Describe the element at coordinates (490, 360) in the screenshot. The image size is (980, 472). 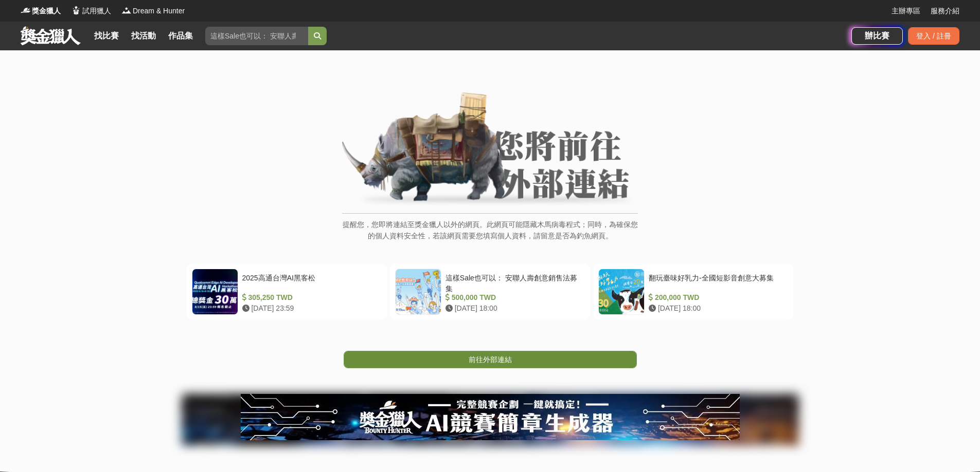
I see `span: 前往外部連結` at that location.